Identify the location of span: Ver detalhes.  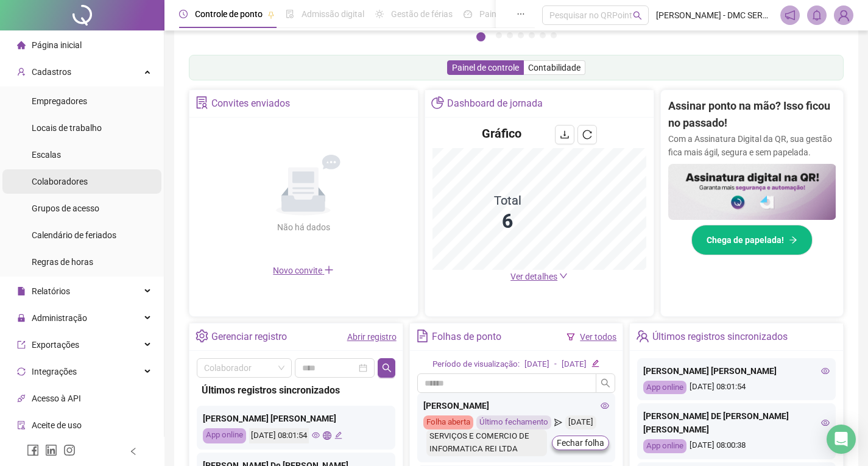
(533, 277).